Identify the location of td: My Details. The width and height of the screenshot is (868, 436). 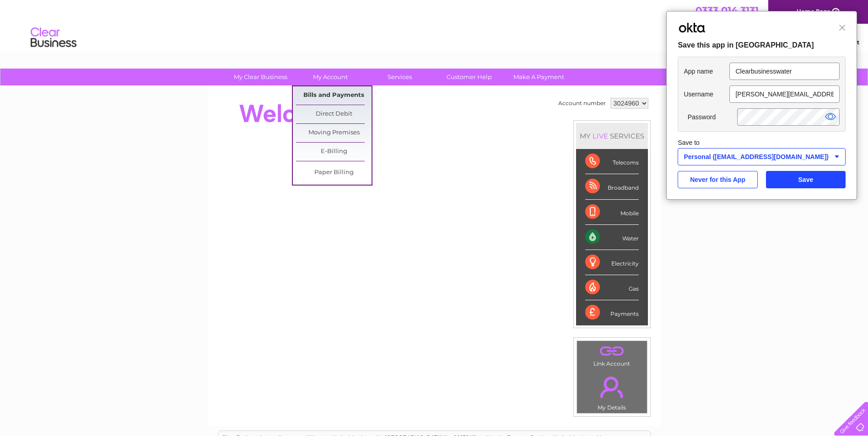
(611, 391).